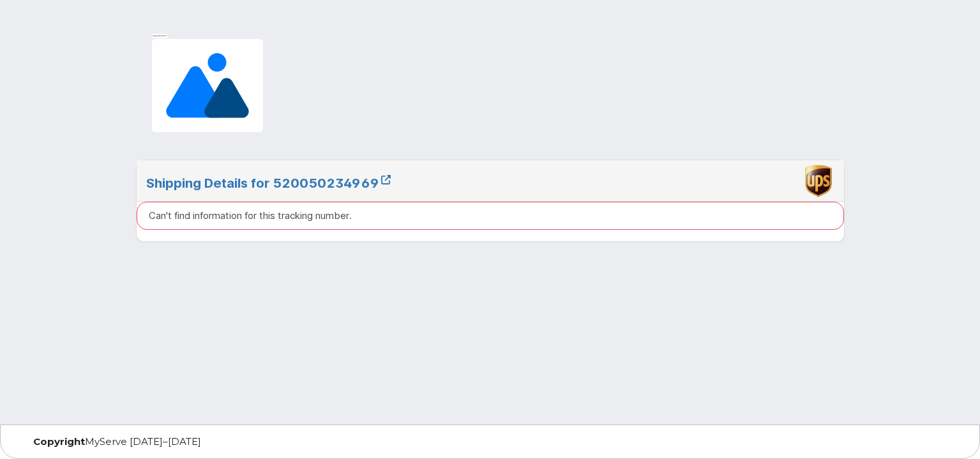 Image resolution: width=980 pixels, height=459 pixels. Describe the element at coordinates (59, 441) in the screenshot. I see `strong: Copyright` at that location.